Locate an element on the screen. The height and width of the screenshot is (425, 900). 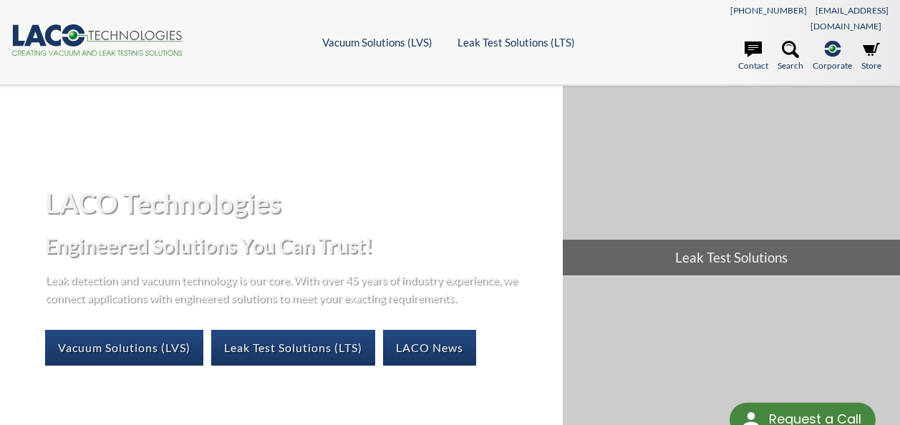
a: LACO News is located at coordinates (429, 348).